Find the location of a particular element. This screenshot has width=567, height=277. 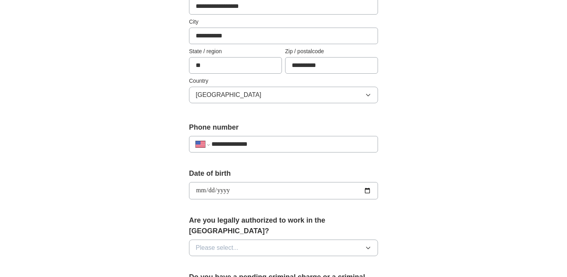

label: Date of birth is located at coordinates (284, 173).